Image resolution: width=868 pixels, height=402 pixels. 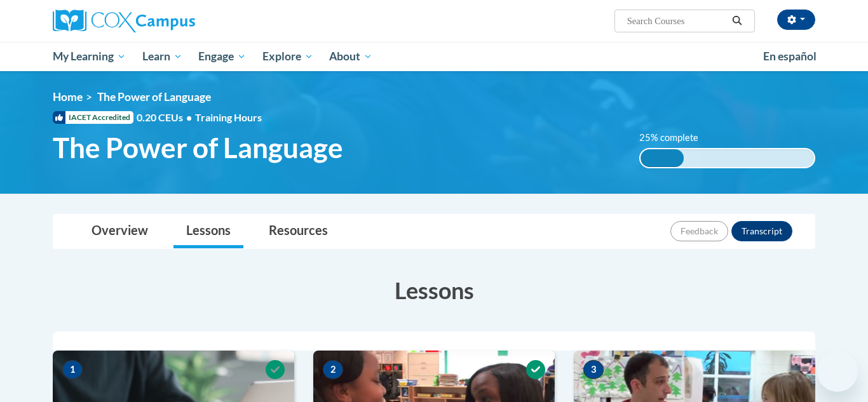 I want to click on a: About, so click(x=352, y=56).